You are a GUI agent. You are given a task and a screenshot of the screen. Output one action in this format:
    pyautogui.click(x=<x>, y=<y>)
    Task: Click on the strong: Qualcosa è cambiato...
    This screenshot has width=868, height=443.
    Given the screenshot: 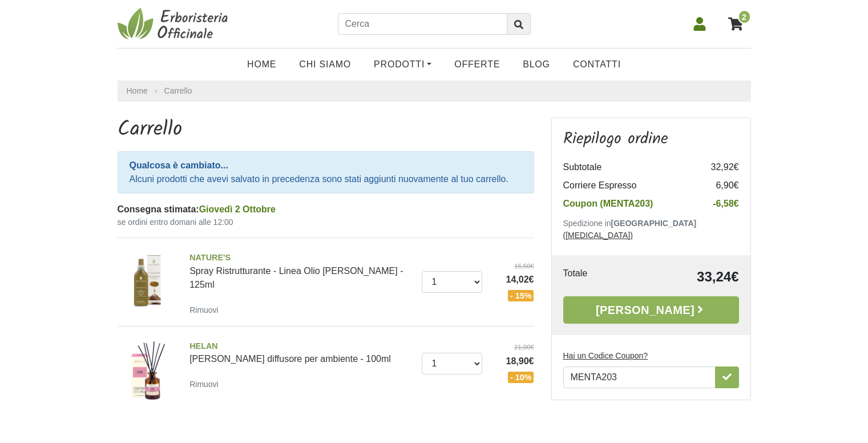 What is the action you would take?
    pyautogui.click(x=178, y=165)
    